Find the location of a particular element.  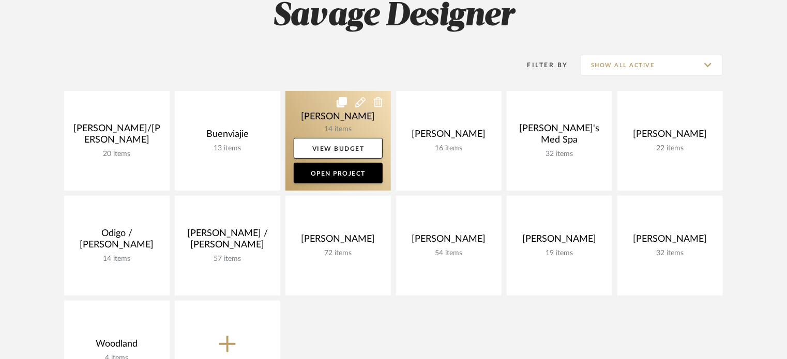

div: Woodland is located at coordinates (117, 346).